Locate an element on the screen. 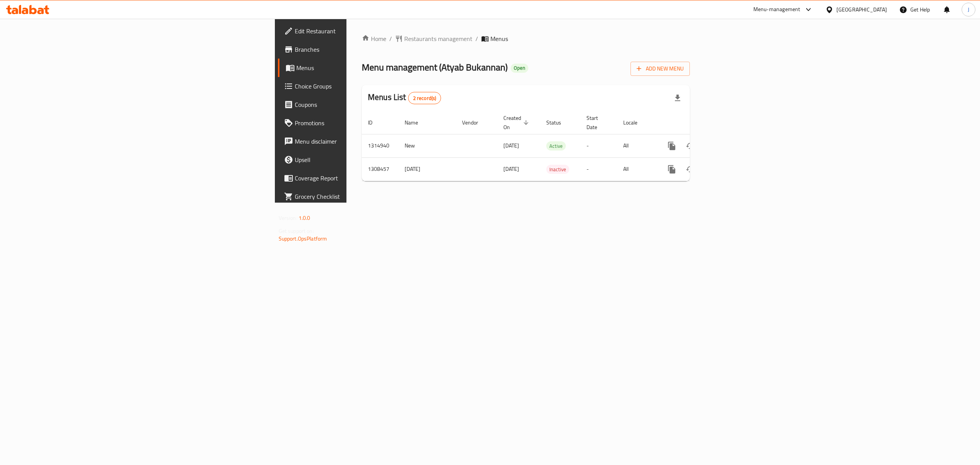  span: Vendor is located at coordinates (475, 123).